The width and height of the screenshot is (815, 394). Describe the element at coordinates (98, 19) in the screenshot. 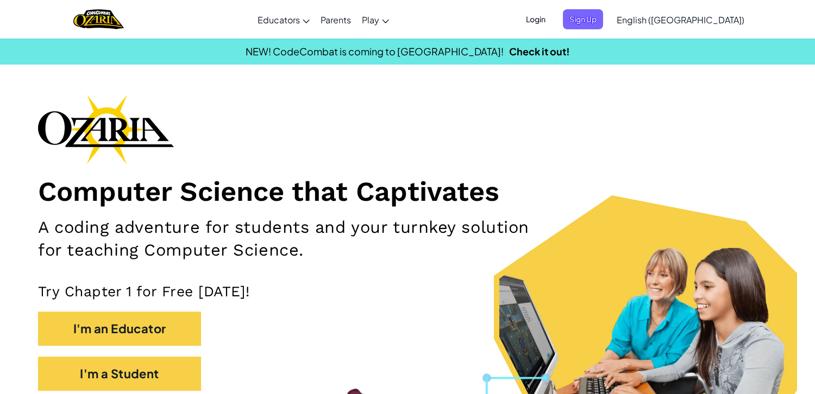

I see `img: Home` at that location.